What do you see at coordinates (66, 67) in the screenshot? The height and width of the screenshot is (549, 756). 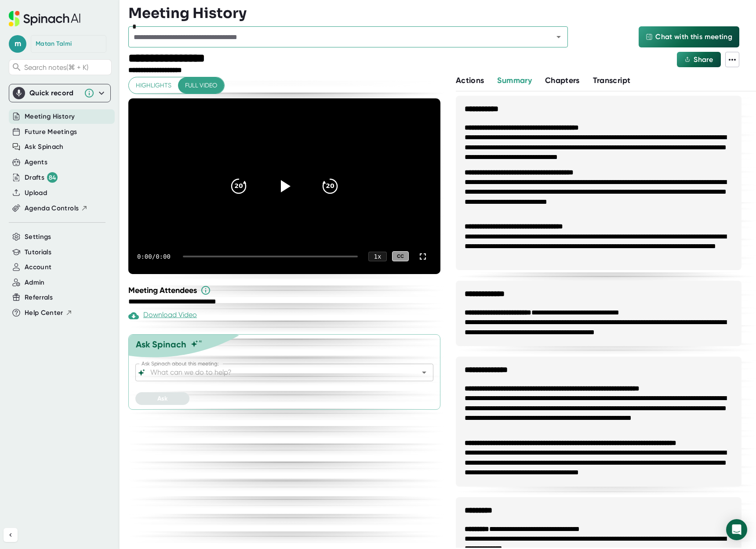 I see `span: Search notes (⌘ + K)` at bounding box center [66, 67].